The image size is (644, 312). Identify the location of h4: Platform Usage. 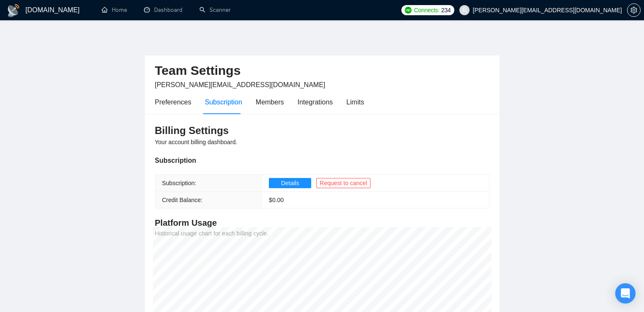
(322, 223).